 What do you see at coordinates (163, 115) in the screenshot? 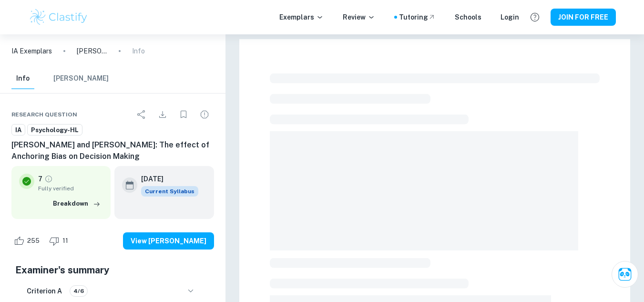
I see `div: Download` at bounding box center [163, 115].